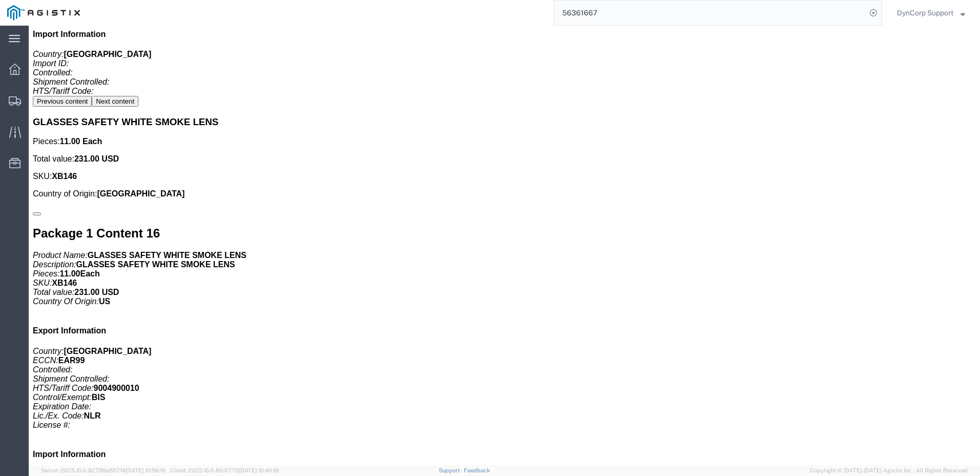 The image size is (980, 476). Describe the element at coordinates (103, 470) in the screenshot. I see `span: Server: 2025.16.0-82789e55714` at that location.